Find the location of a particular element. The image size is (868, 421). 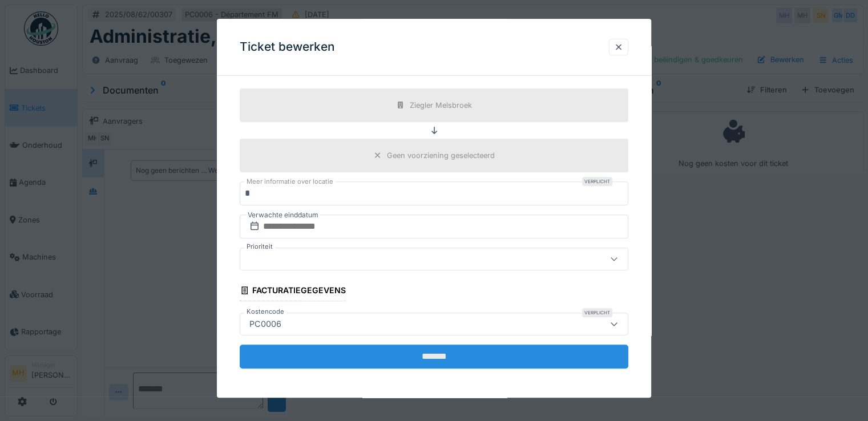

label: Kostencode is located at coordinates (265, 311).